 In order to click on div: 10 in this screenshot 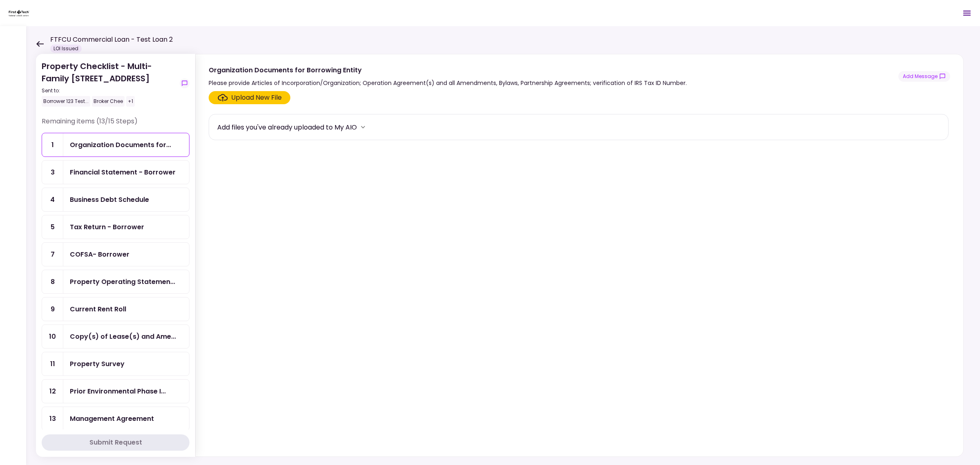, I will do `click(52, 336)`.